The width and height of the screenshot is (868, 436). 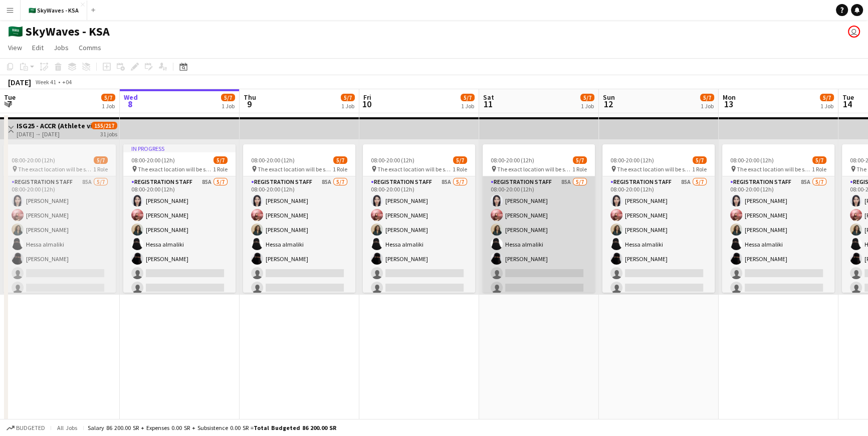 What do you see at coordinates (38, 48) in the screenshot?
I see `a: Edit` at bounding box center [38, 48].